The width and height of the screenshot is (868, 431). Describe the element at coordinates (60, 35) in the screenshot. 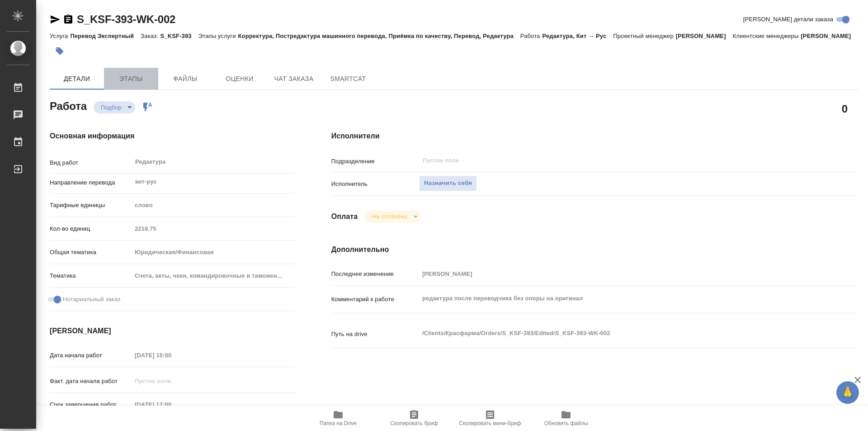

I see `p: Услуга` at that location.